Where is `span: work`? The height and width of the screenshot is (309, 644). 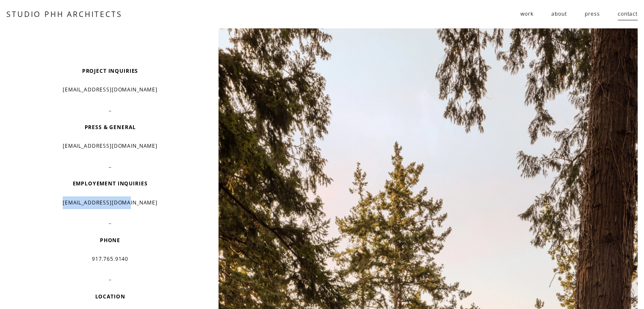 span: work is located at coordinates (527, 14).